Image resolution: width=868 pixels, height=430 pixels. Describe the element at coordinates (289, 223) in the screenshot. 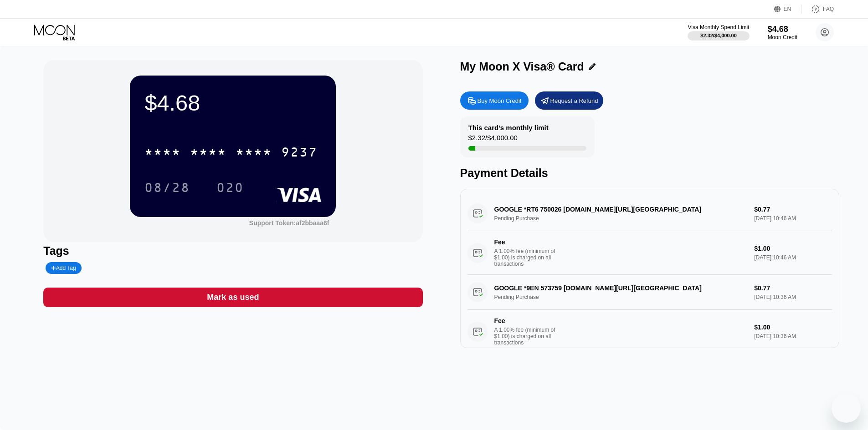

I see `div: Support Token:af2bbaaa6f` at that location.